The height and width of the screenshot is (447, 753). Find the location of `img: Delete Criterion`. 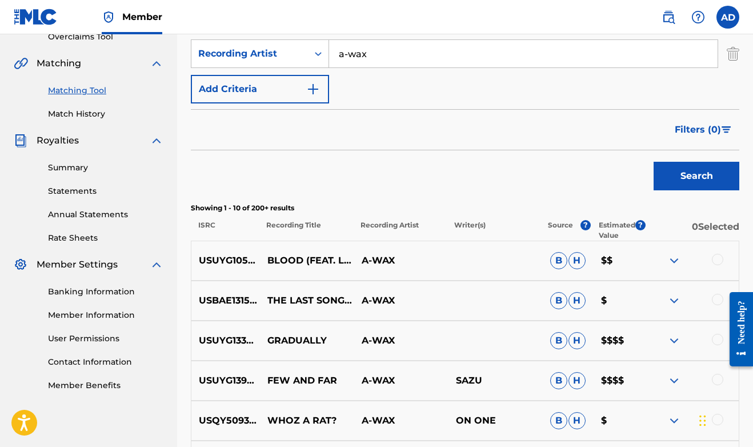

img: Delete Criterion is located at coordinates (733, 54).